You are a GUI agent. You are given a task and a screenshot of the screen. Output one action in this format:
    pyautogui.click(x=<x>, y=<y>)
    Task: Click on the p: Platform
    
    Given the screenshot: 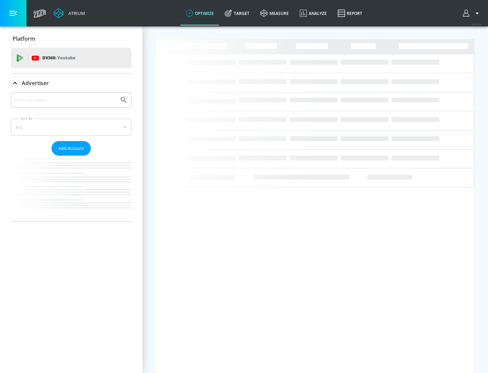 What is the action you would take?
    pyautogui.click(x=24, y=39)
    